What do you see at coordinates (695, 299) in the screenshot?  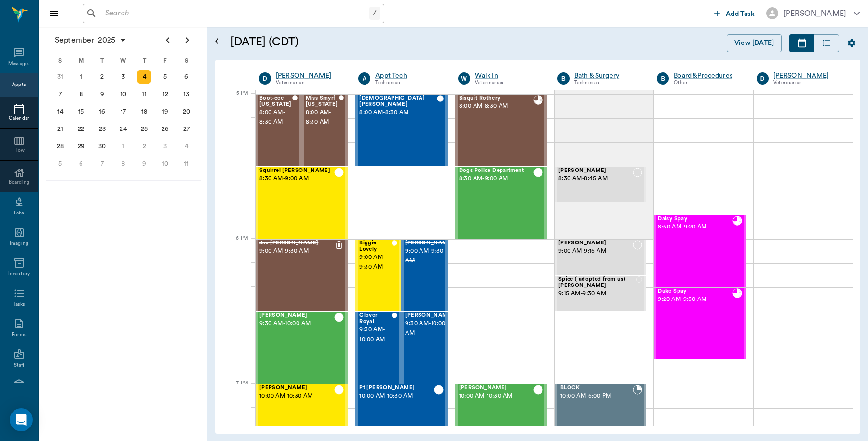 I see `span: 9:20 AM - 9:50 AM` at bounding box center [695, 299].